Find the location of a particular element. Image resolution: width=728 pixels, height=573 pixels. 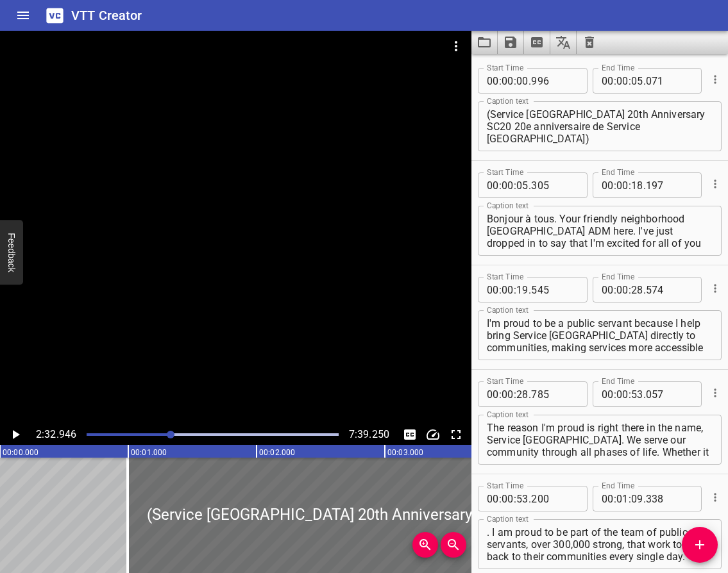

svg: Load captions from file is located at coordinates (484, 42).